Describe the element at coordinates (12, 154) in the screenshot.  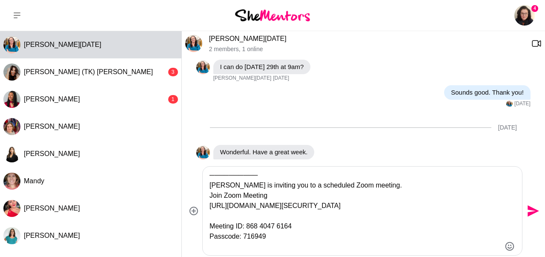
I see `div: Katie Carles` at that location.